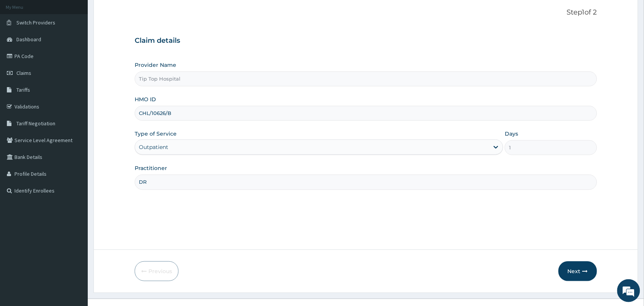 The width and height of the screenshot is (644, 306). I want to click on label: Provider Name, so click(155, 65).